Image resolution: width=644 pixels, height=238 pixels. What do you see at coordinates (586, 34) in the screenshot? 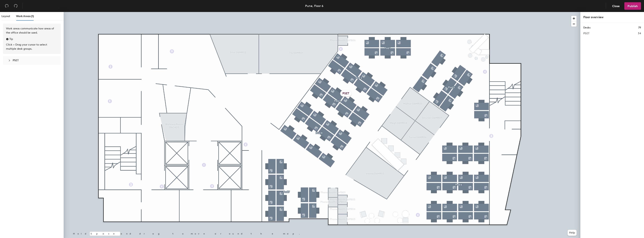
I see `h2: PSET` at bounding box center [586, 34].